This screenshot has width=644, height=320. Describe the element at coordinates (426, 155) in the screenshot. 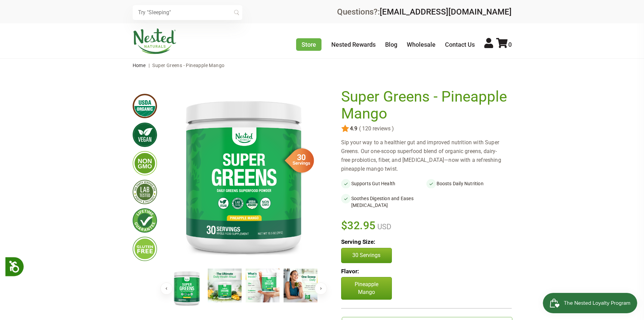

I see `div: Sip your way to a healthier gut and improved nutrition with Super Greens. Our one-scoop superfood...` at that location.